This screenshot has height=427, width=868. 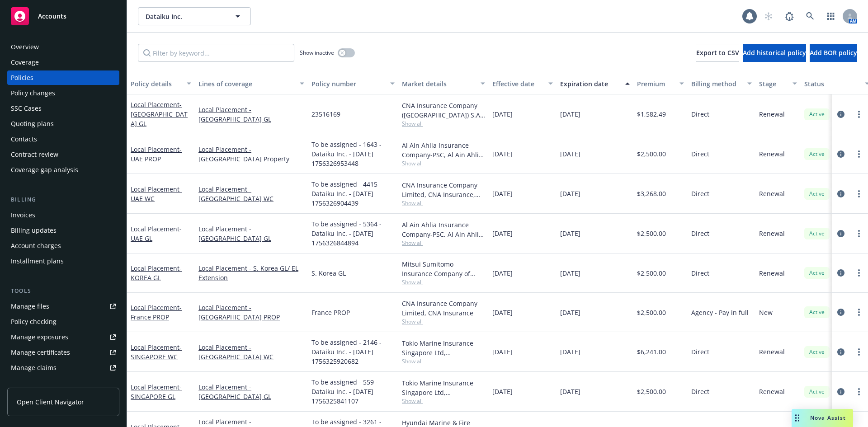 I want to click on span: S. Korea GL, so click(x=328, y=273).